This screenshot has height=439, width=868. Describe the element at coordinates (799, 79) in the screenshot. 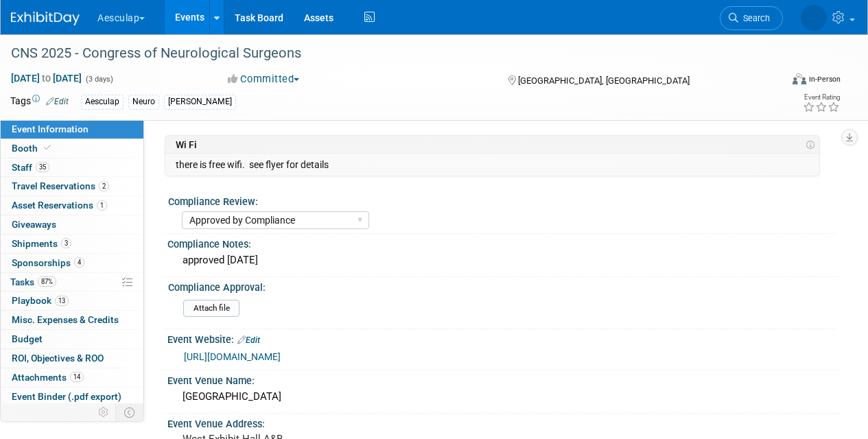

I see `img: Format-Inperson.png` at that location.